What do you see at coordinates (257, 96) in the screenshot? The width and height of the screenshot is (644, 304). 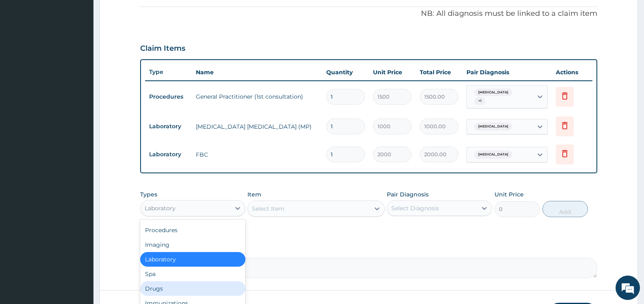 I see `td: General Practitioner (1st consultation)` at bounding box center [257, 96].